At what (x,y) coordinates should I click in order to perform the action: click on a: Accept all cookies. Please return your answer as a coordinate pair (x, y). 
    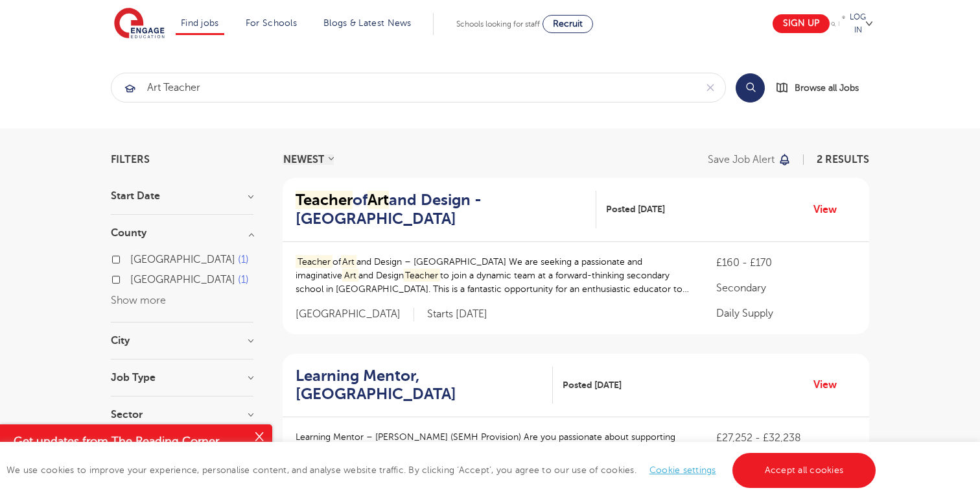
    Looking at the image, I should click on (804, 470).